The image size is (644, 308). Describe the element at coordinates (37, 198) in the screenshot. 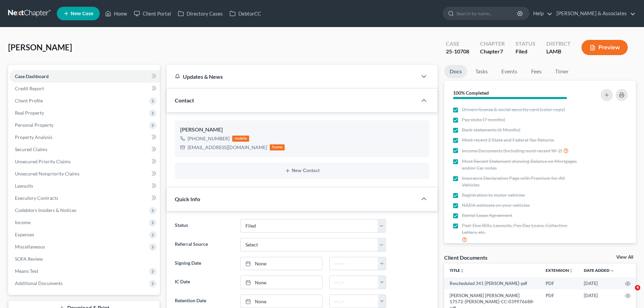

I see `span: Executory Contracts` at that location.